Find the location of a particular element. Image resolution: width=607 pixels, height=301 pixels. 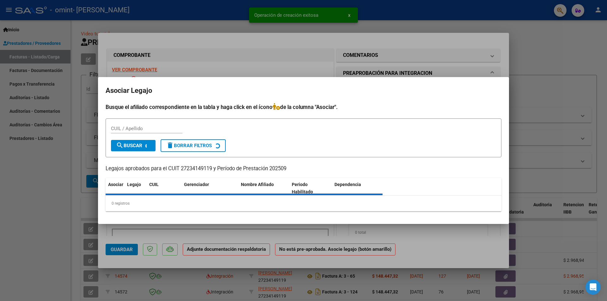

div: 0 registros is located at coordinates (304, 204).